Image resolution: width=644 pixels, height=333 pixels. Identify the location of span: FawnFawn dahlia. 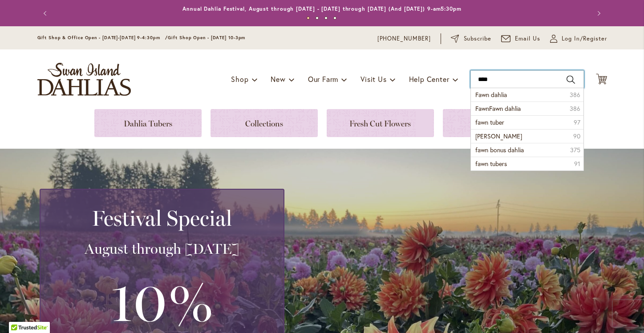
(499, 109).